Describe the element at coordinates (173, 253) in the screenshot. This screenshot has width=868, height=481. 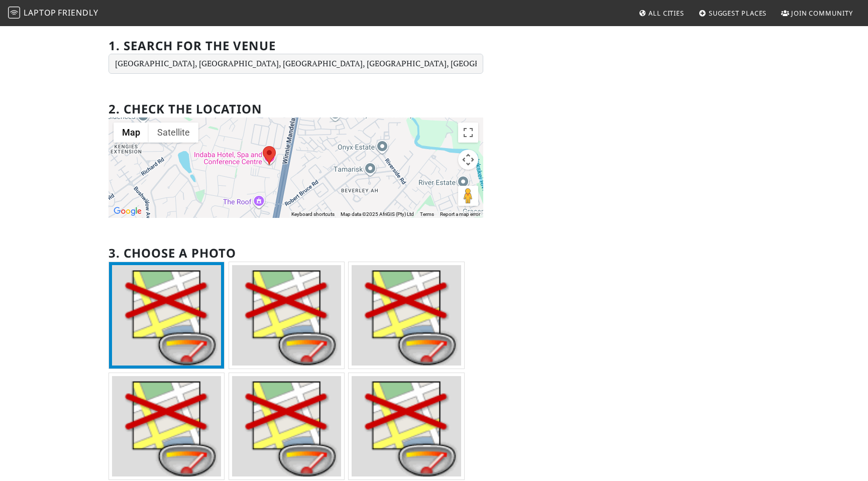
I see `h2: 3. Choose a photo` at that location.